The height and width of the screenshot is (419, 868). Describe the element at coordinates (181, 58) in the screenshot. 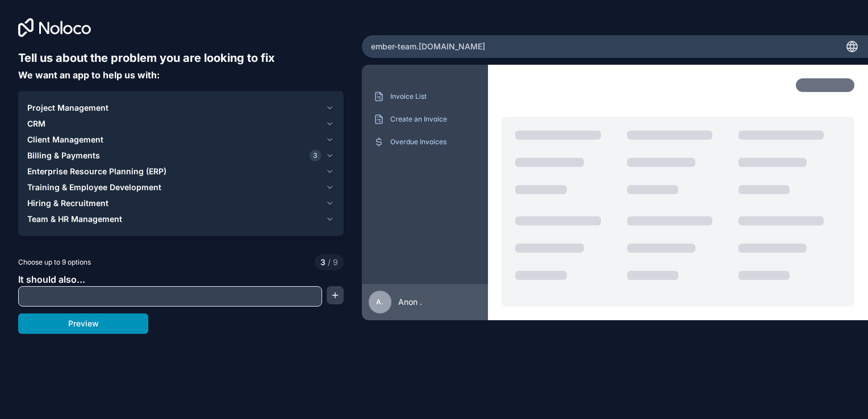

I see `h6: Tell us about the problem you are looking to fix` at that location.